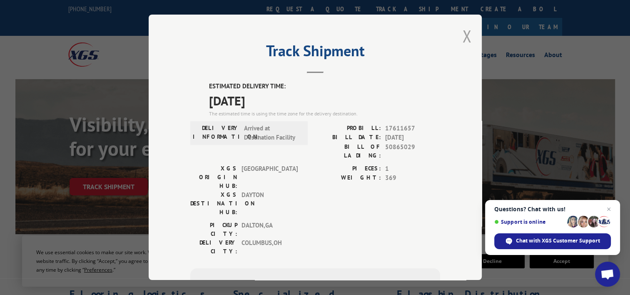 Image resolution: width=630 pixels, height=295 pixels. What do you see at coordinates (214, 203) in the screenshot?
I see `label: XGS DESTINATION HUB:` at bounding box center [214, 203].